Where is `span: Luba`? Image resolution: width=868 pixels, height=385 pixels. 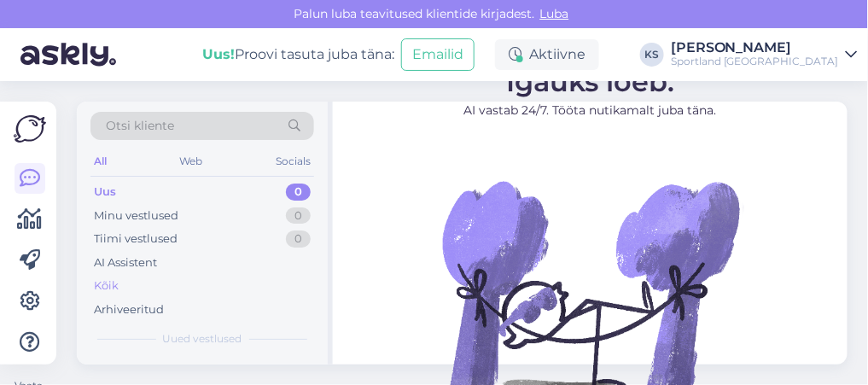 span: Luba is located at coordinates (555, 14).